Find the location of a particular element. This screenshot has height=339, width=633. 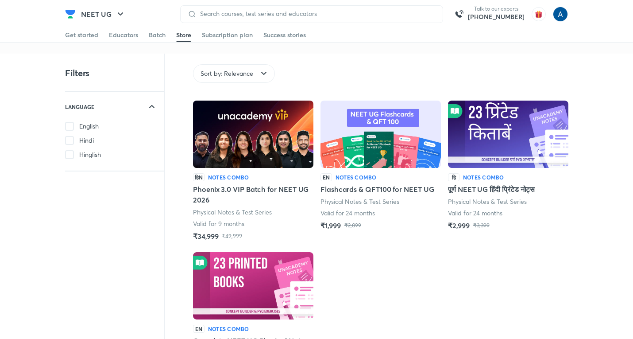

p: Valid for 9 months is located at coordinates (219, 224).